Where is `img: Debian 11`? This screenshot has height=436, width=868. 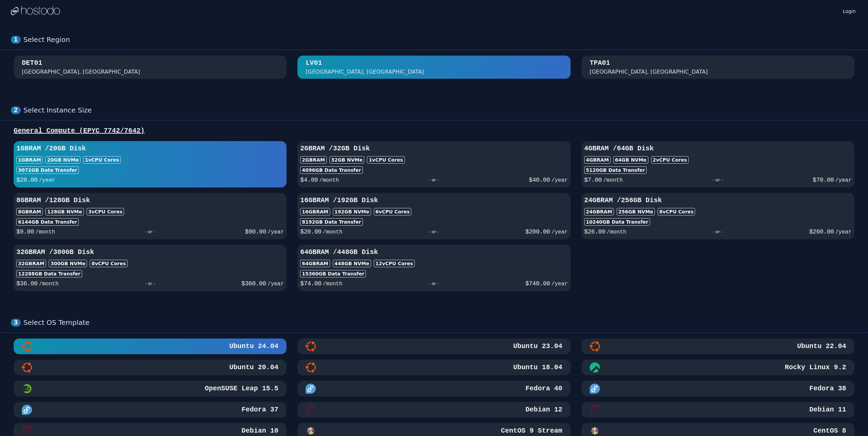 img: Debian 11 is located at coordinates (595, 410).